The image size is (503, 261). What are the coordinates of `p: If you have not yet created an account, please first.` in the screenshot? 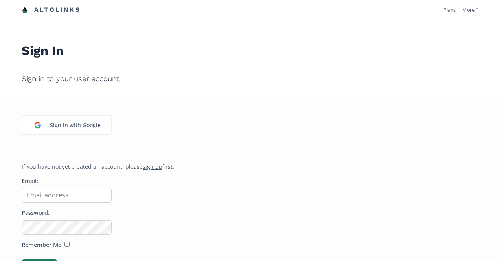 It's located at (252, 167).